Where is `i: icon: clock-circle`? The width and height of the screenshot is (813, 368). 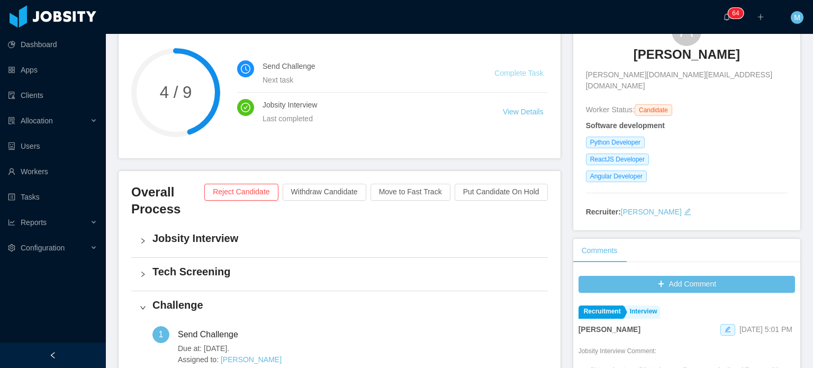
i: icon: clock-circle is located at coordinates (246, 69).